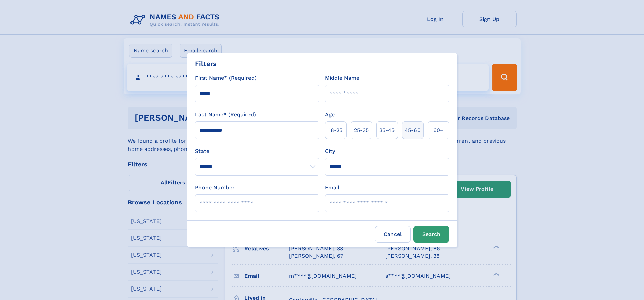 This screenshot has width=644, height=300. Describe the element at coordinates (330, 151) in the screenshot. I see `label: City` at that location.